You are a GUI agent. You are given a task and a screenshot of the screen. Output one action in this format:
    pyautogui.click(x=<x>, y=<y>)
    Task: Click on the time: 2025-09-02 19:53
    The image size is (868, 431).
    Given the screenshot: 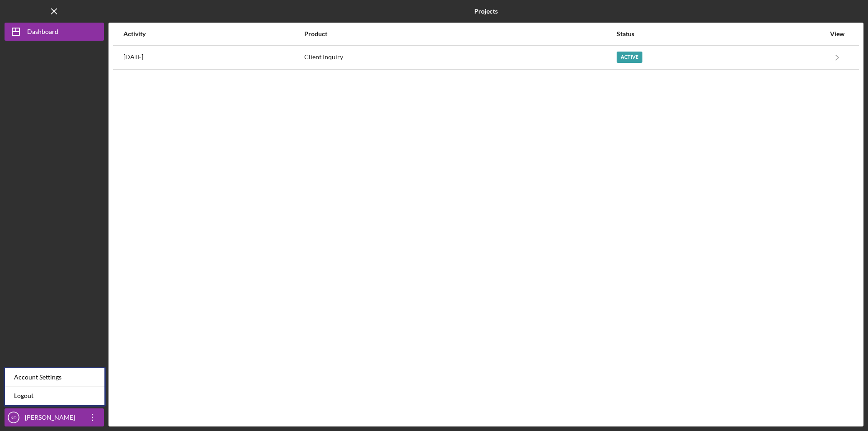 What is the action you would take?
    pyautogui.click(x=133, y=57)
    